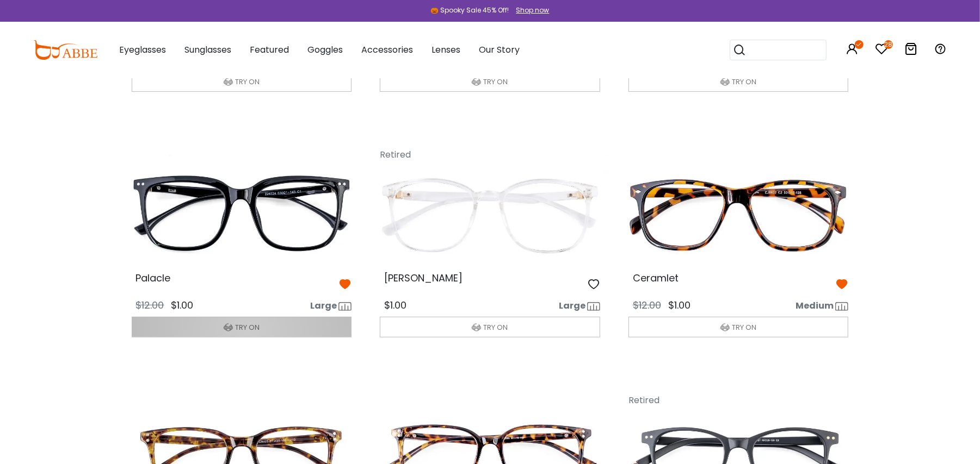  Describe the element at coordinates (814, 306) in the screenshot. I see `span: Medium` at that location.